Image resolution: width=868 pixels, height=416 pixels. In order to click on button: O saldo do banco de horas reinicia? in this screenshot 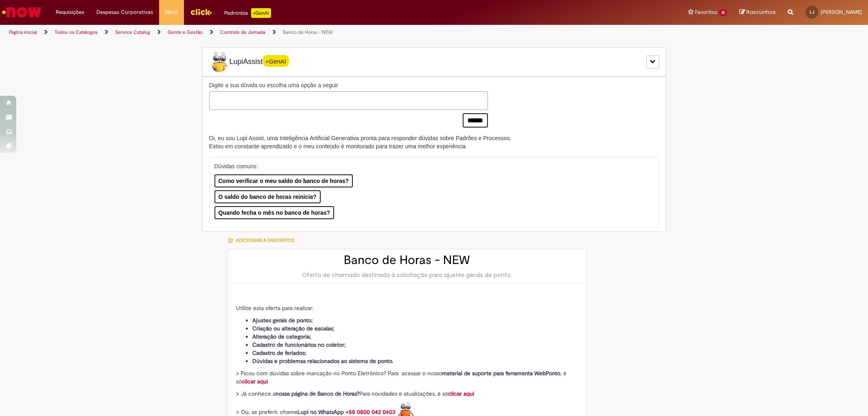, I will do `click(268, 197)`.